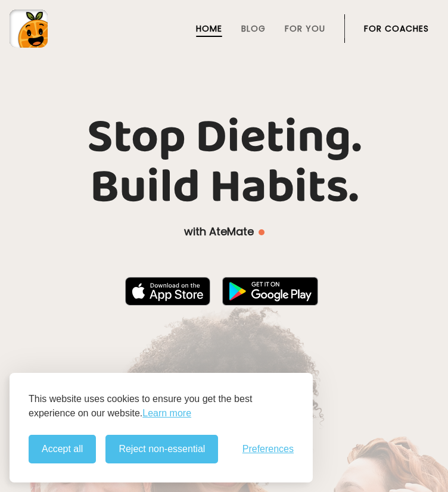 The width and height of the screenshot is (448, 492). Describe the element at coordinates (268, 449) in the screenshot. I see `span: Preferences` at that location.